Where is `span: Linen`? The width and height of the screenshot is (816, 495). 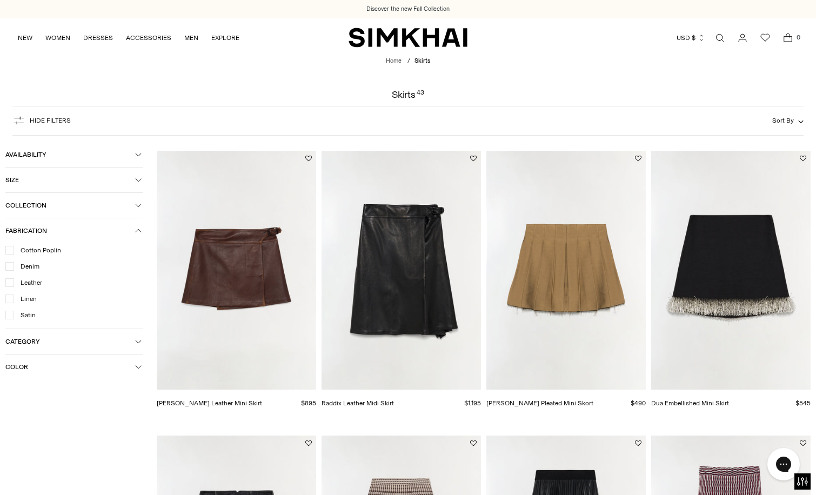 span: Linen is located at coordinates (25, 299).